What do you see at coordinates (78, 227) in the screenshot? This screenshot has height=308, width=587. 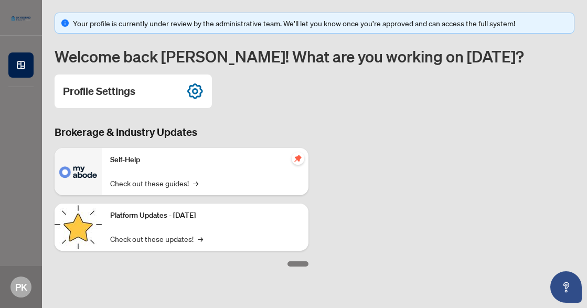 I see `img: Platform Updates - September 16, 2025` at bounding box center [78, 227].